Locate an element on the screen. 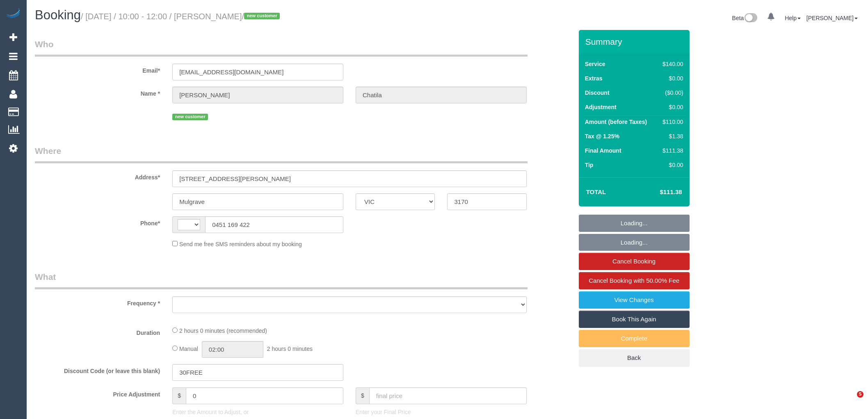 This screenshot has height=419, width=868. span: Cancel Booking with 50.00% Fee is located at coordinates (634, 280).